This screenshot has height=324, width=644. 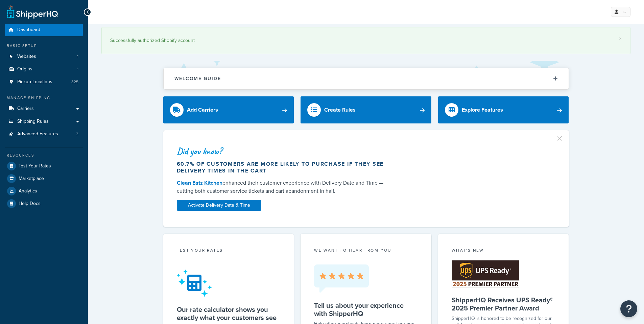 I want to click on h5: Tell us about your experience with ShipperHQ, so click(x=366, y=309).